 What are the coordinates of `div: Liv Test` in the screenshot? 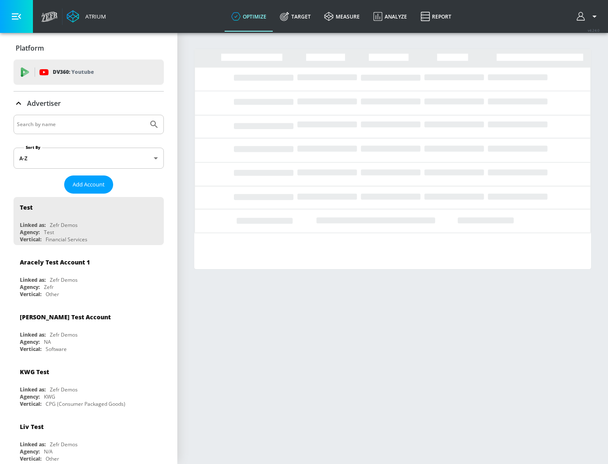 It's located at (32, 427).